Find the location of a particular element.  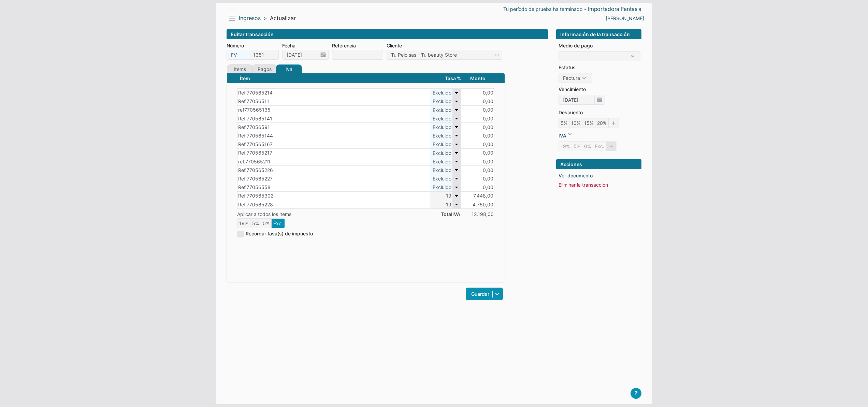

td: Ref.770565144 is located at coordinates (334, 136).